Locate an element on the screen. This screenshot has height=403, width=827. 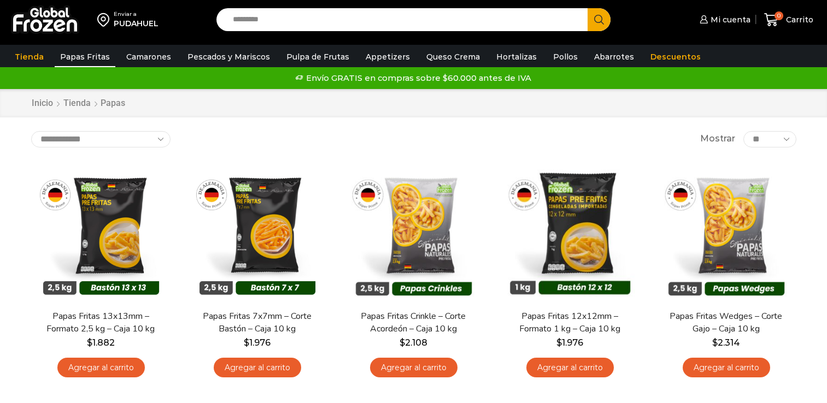
nav: Breadcrumb is located at coordinates (78, 103).